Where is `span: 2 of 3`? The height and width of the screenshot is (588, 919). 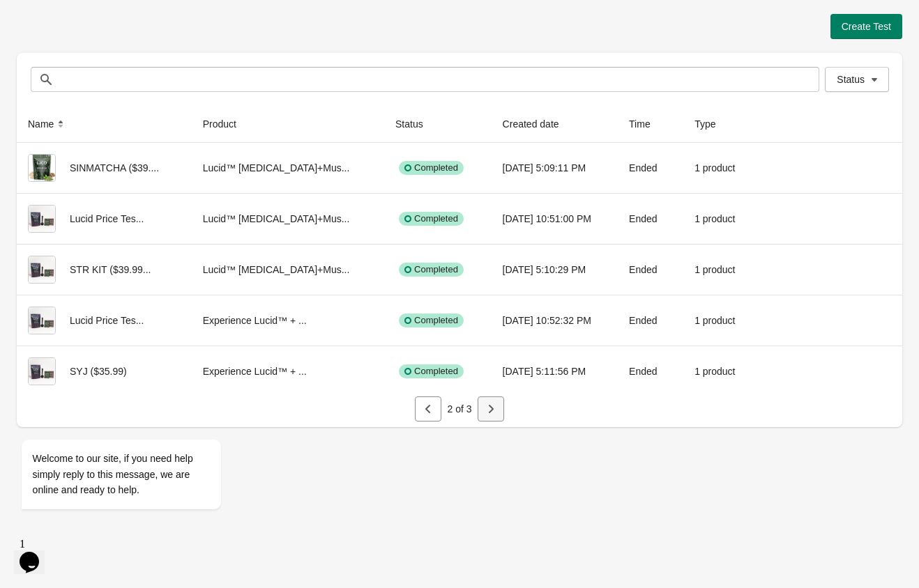
span: 2 of 3 is located at coordinates (459, 409).